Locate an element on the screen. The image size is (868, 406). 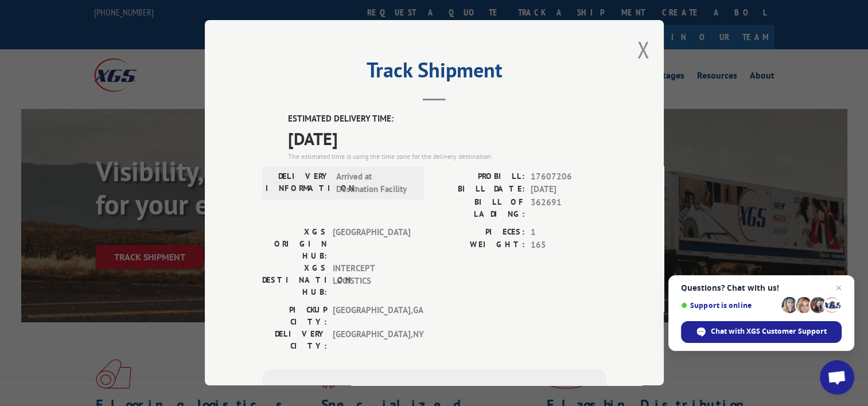
span: Support is online is located at coordinates (729, 305).